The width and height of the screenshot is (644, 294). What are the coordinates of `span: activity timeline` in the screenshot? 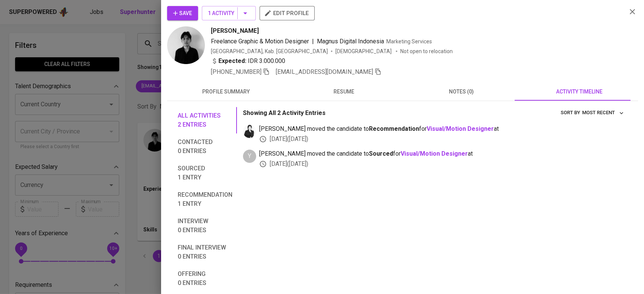 It's located at (579, 92).